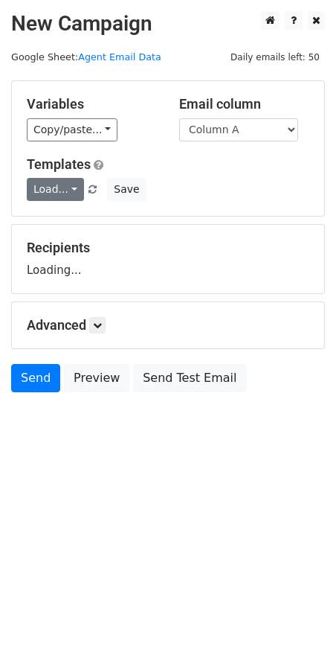 The height and width of the screenshot is (661, 336). Describe the element at coordinates (168, 24) in the screenshot. I see `h2: New Campaign` at that location.